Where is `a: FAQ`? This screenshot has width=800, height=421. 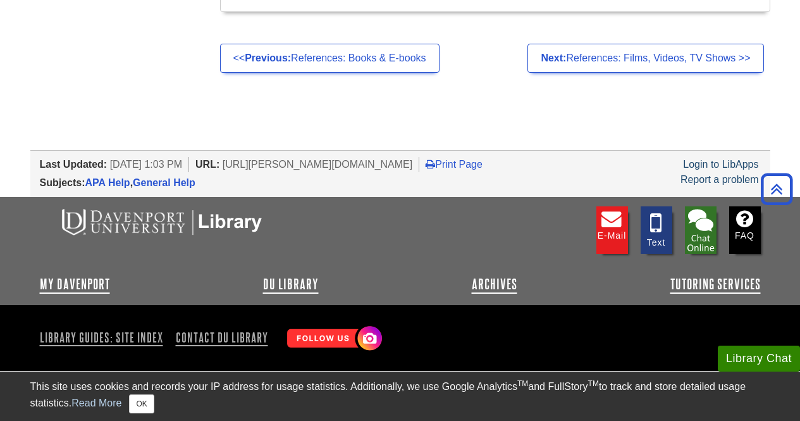 a: FAQ is located at coordinates (745, 230).